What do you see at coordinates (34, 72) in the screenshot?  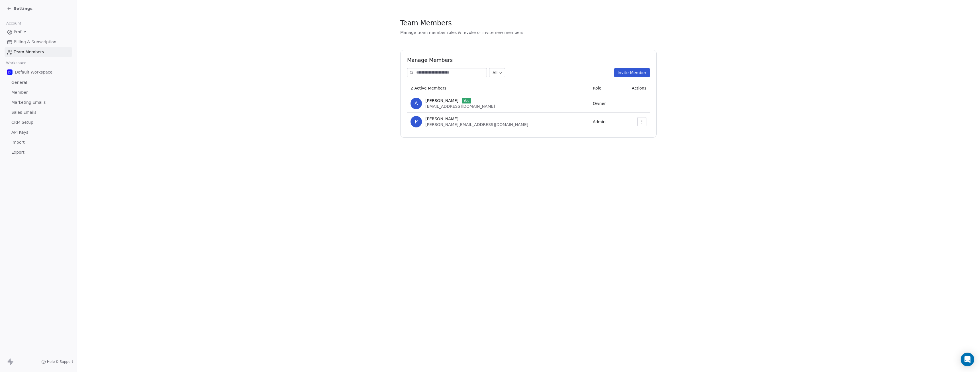 I see `span: Default Workspace` at bounding box center [34, 72].